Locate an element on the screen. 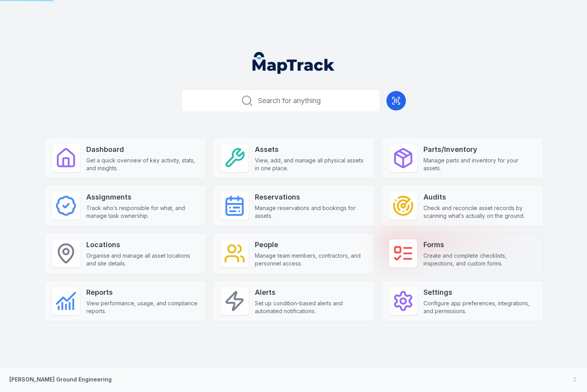 Image resolution: width=587 pixels, height=392 pixels. a: ReportsView performance, usage, and compliance reports. is located at coordinates (125, 301).